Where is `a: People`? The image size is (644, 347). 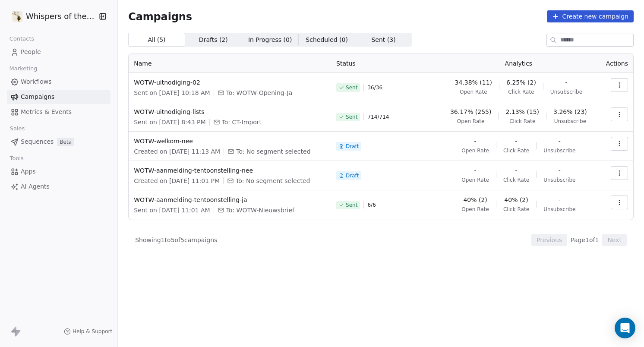
a: People is located at coordinates (58, 52).